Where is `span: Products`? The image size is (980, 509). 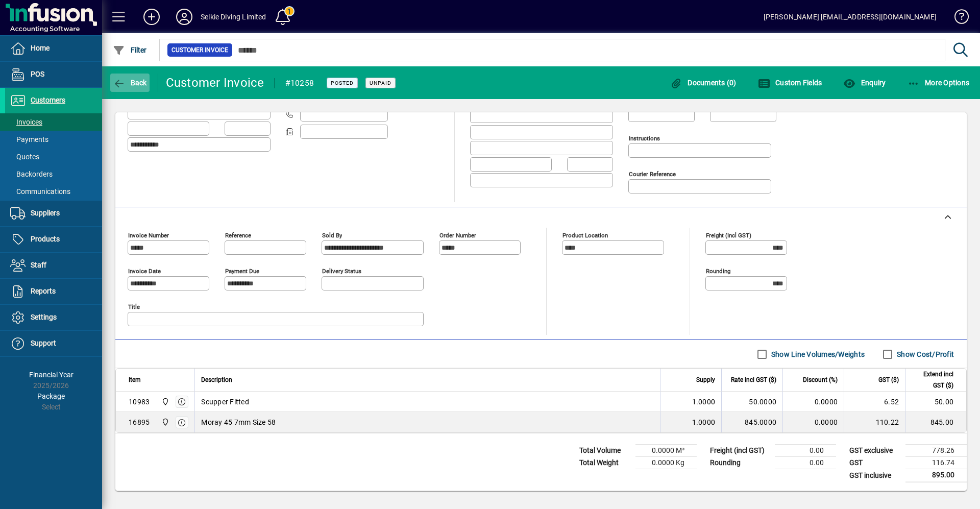 span: Products is located at coordinates (45, 239).